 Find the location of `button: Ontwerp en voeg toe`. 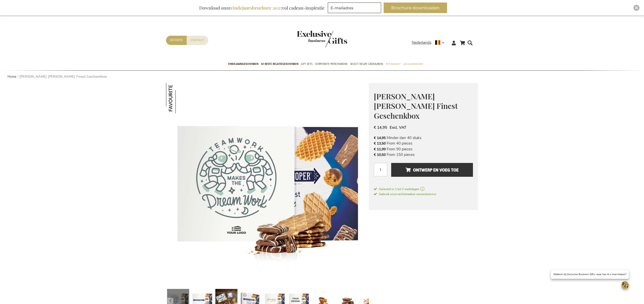

button: Ontwerp en voeg toe is located at coordinates (432, 170).